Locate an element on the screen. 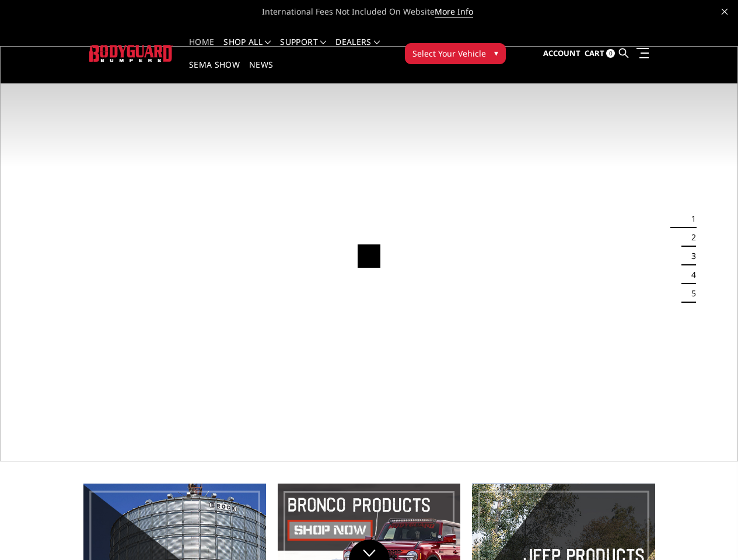 The height and width of the screenshot is (560, 738). button: 5 of 5 is located at coordinates (690, 294).